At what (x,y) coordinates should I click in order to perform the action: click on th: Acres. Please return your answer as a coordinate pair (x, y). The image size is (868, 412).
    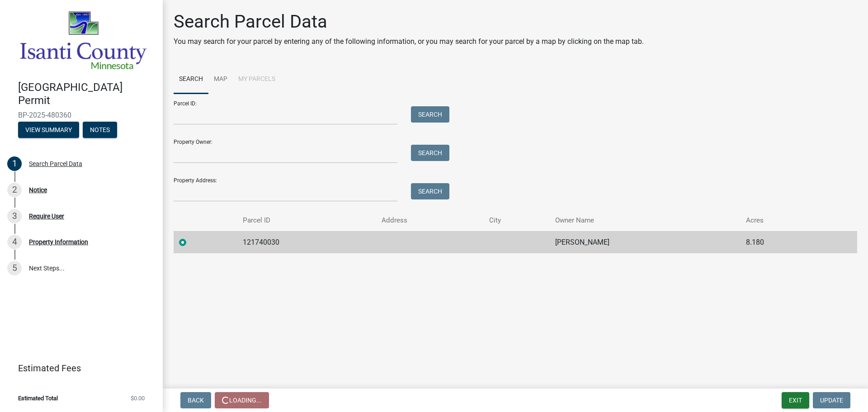
    Looking at the image, I should click on (783, 220).